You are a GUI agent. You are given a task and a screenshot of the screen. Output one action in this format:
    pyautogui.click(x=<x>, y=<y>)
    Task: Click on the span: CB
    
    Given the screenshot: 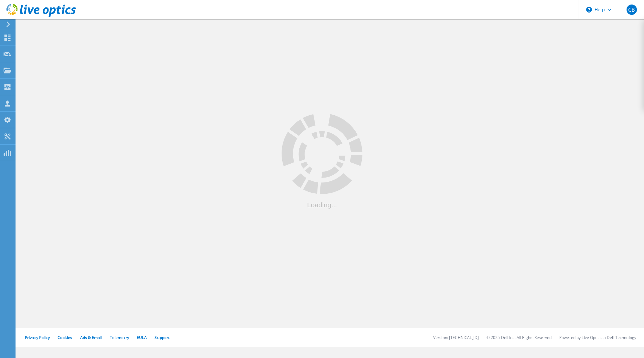 What is the action you would take?
    pyautogui.click(x=631, y=10)
    